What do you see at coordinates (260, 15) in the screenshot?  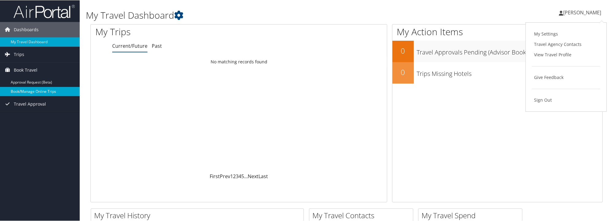 I see `h1: My Travel Dashboard` at bounding box center [260, 15].